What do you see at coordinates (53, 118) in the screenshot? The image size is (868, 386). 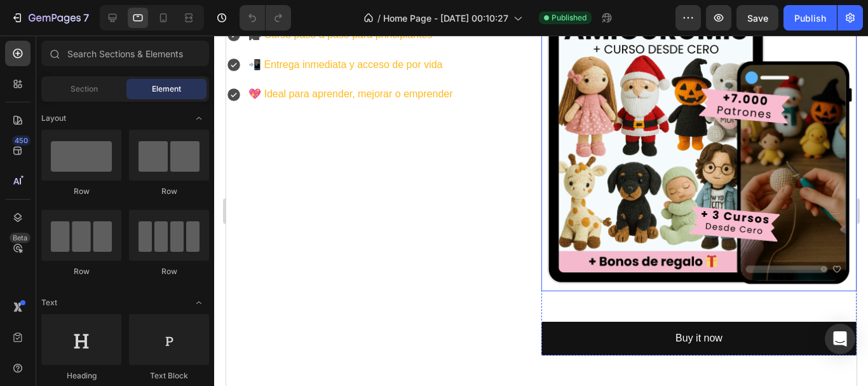 I see `span: Layout` at bounding box center [53, 118].